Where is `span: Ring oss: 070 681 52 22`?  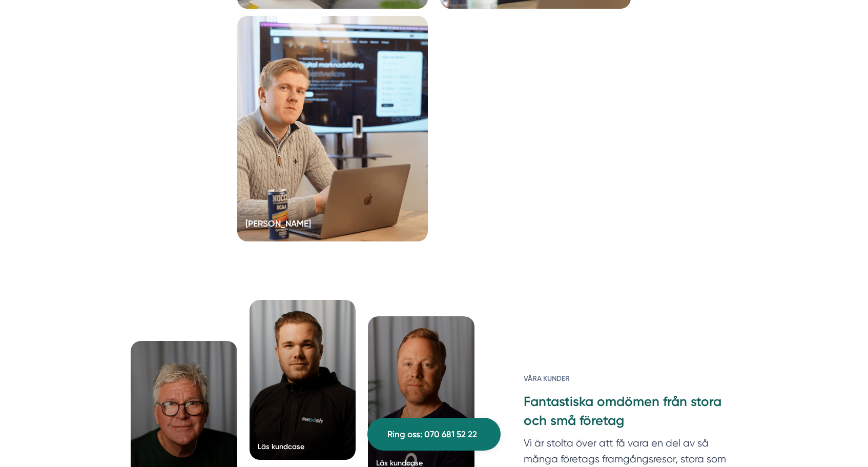 span: Ring oss: 070 681 52 22 is located at coordinates (432, 434).